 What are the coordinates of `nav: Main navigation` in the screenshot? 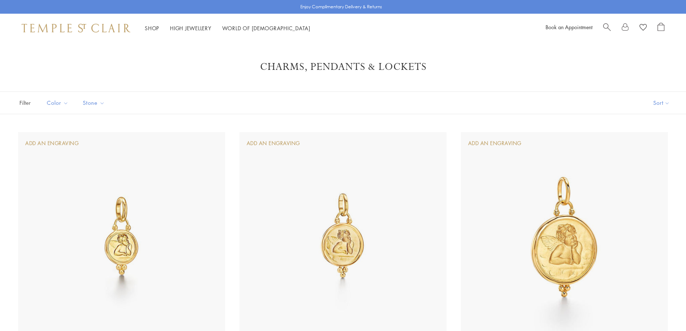 It's located at (228, 28).